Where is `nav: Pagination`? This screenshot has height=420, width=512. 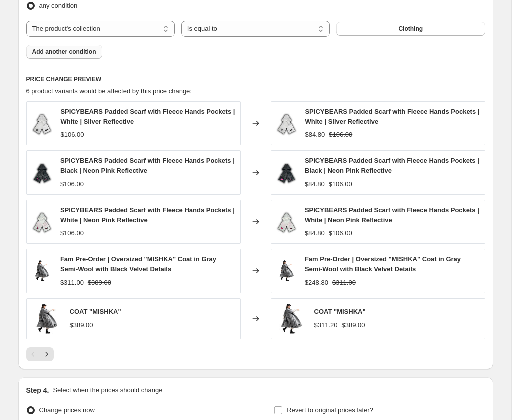 nav: Pagination is located at coordinates (40, 354).